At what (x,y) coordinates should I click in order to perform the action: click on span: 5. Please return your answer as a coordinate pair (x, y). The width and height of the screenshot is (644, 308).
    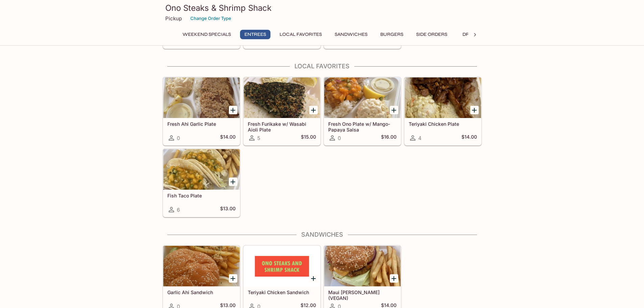
    Looking at the image, I should click on (259, 138).